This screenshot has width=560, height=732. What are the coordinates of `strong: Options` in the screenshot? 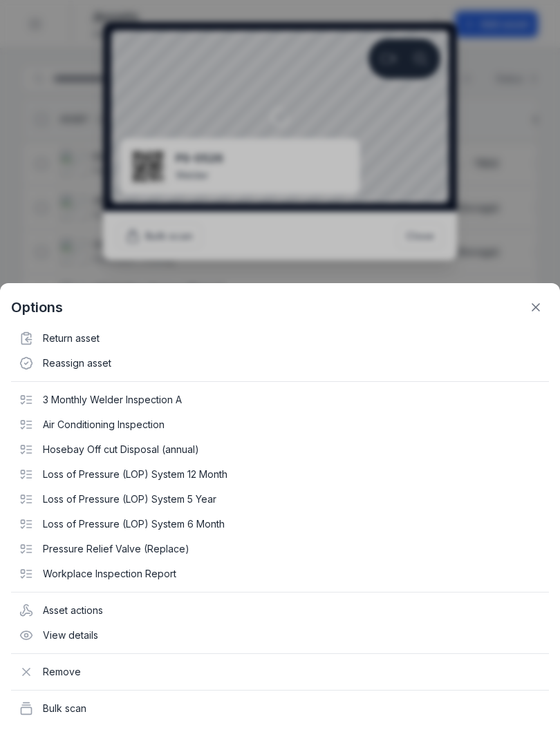 It's located at (37, 308).